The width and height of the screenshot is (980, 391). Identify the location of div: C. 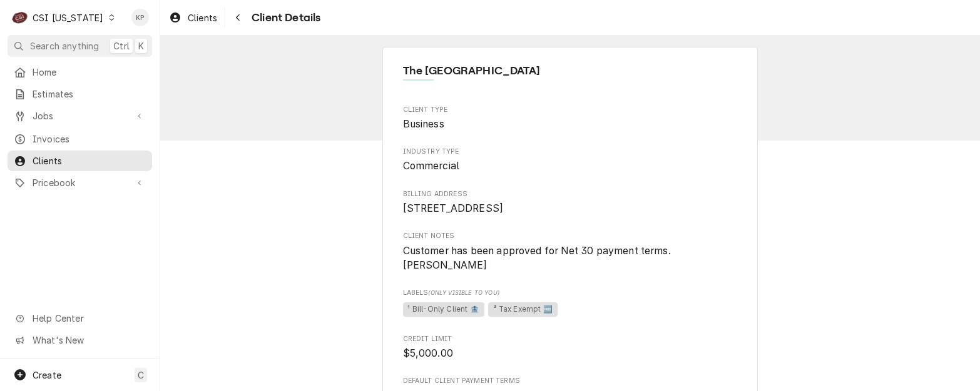
(20, 18).